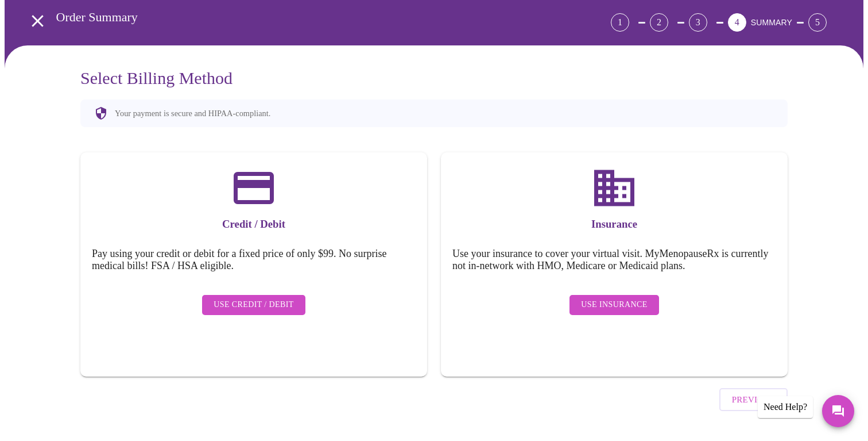 Image resolution: width=868 pixels, height=441 pixels. Describe the element at coordinates (614, 304) in the screenshot. I see `span: Use Insurance` at that location.